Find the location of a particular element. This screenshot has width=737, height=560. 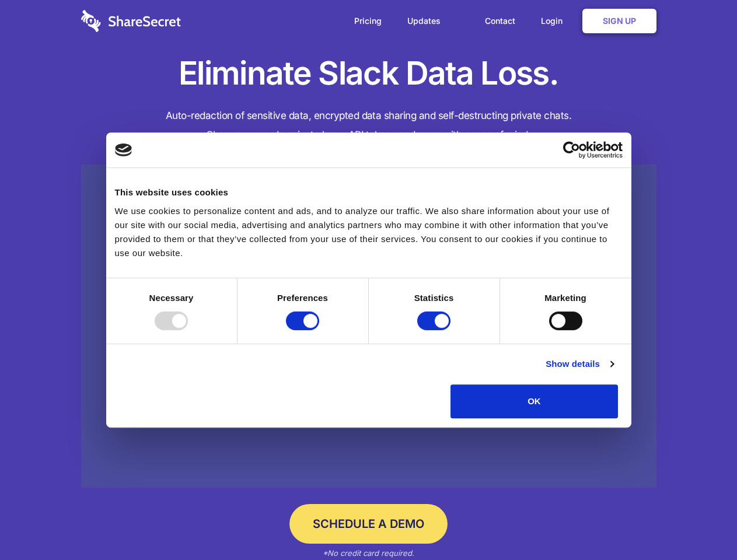

a: Schedule a Demo is located at coordinates (368, 524).